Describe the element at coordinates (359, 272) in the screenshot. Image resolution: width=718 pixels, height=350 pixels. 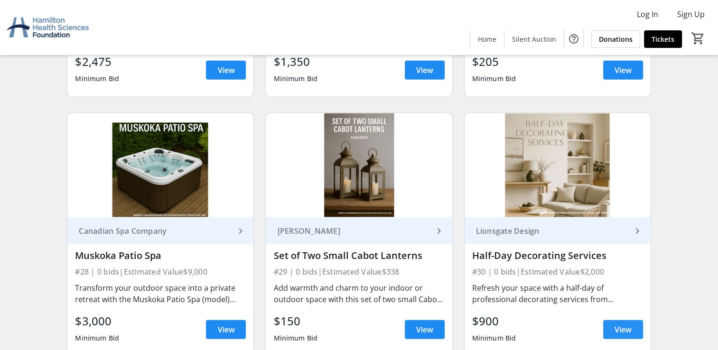
I see `div: #29 | 0 bids | Estimated Value $338` at that location.